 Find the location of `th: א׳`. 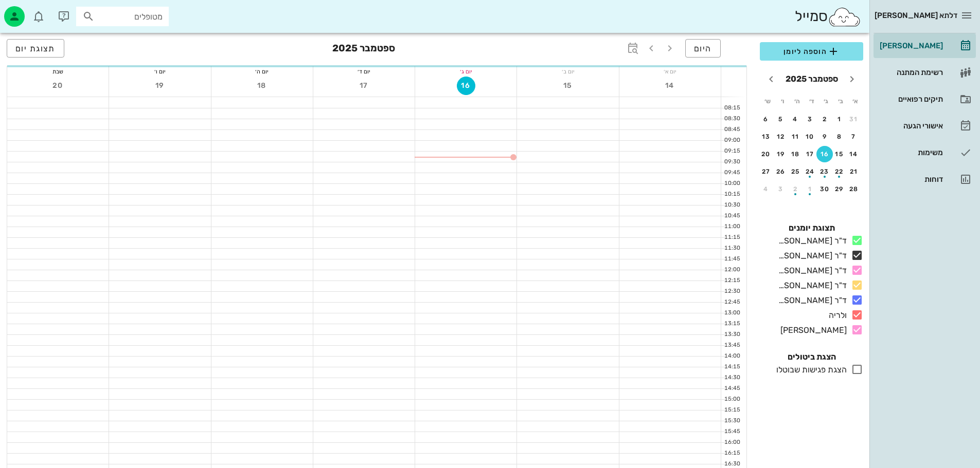

th: א׳ is located at coordinates (855, 101).